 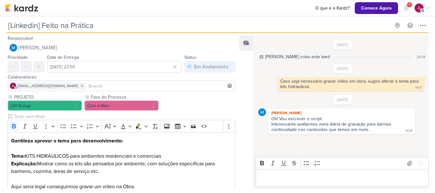 I want to click on div: Ok! Vou escrever o script., so click(x=342, y=119).